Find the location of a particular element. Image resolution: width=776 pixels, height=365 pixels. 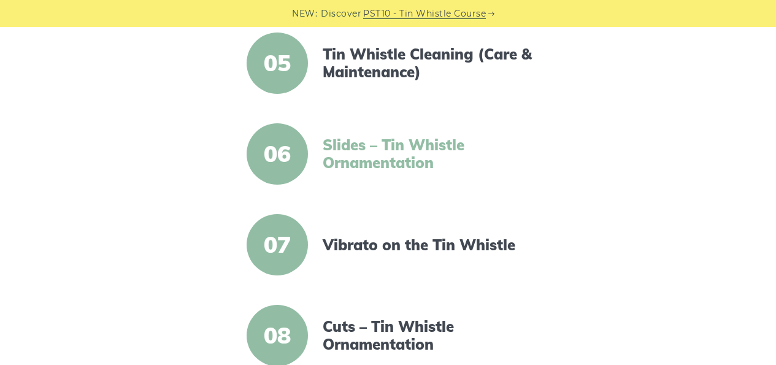

span: 06 is located at coordinates (277, 154).